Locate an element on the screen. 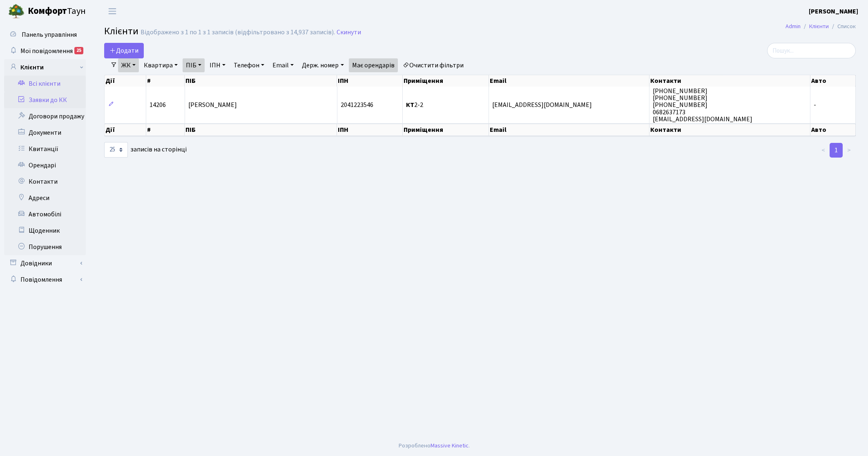 The width and height of the screenshot is (868, 456). select: записів на сторінці is located at coordinates (116, 150).